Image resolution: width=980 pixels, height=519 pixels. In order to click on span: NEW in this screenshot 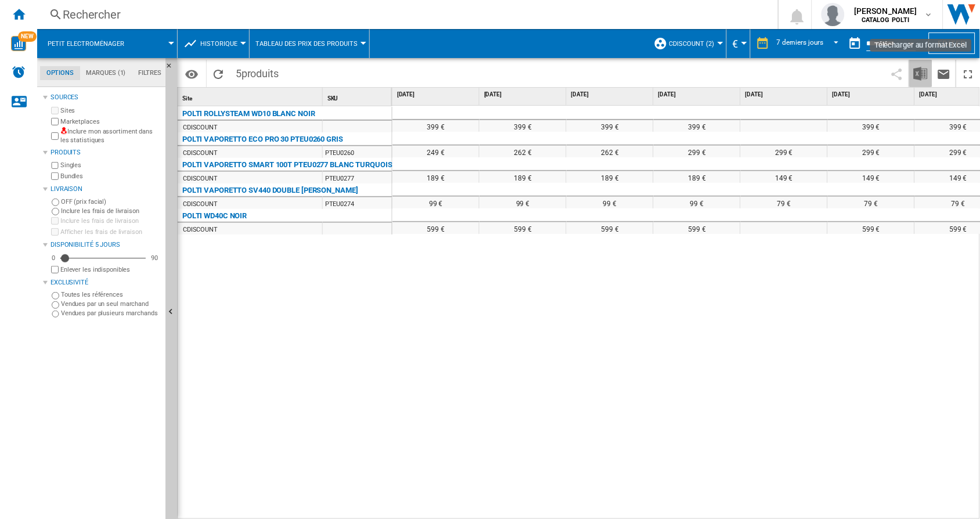, I will do `click(27, 36)`.